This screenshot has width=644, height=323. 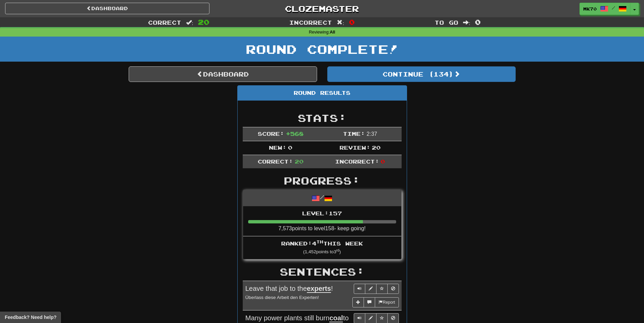 What do you see at coordinates (322, 272) in the screenshot?
I see `h2: Sentences:` at bounding box center [322, 272].